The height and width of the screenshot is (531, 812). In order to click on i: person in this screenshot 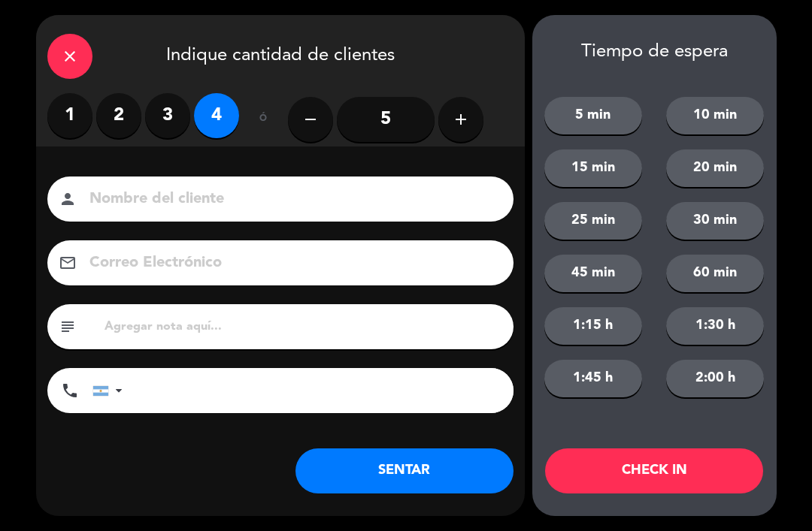, I will do `click(68, 199)`.